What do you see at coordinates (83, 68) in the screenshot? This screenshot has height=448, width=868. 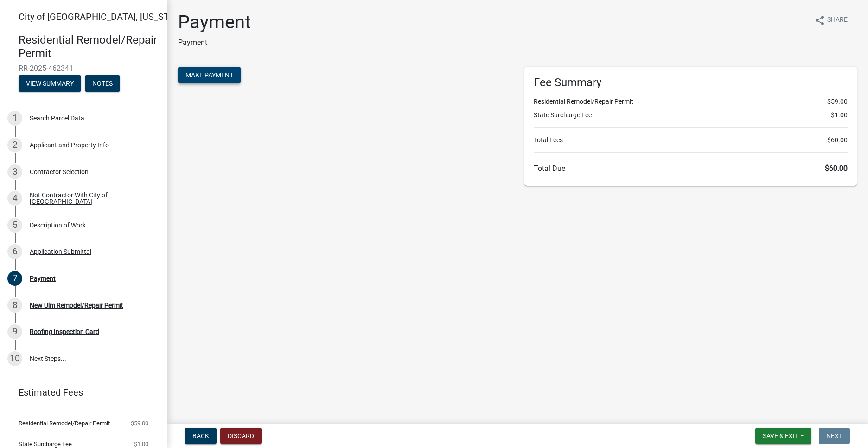 I see `span: RR-2025-462341` at bounding box center [83, 68].